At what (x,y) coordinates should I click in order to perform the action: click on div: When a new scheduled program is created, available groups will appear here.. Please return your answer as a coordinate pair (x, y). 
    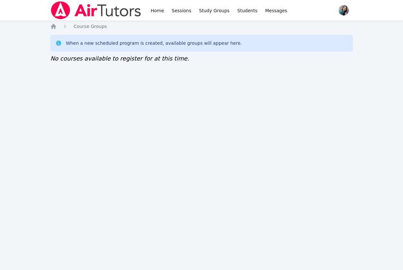
    Looking at the image, I should click on (154, 43).